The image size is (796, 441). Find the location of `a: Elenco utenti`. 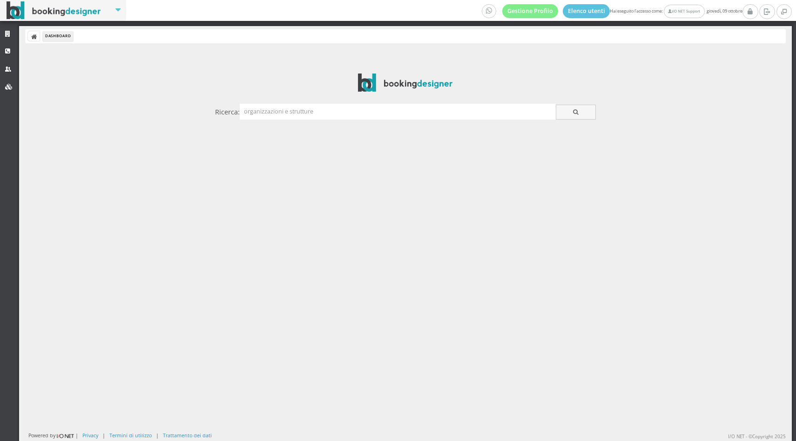

a: Elenco utenti is located at coordinates (586, 11).